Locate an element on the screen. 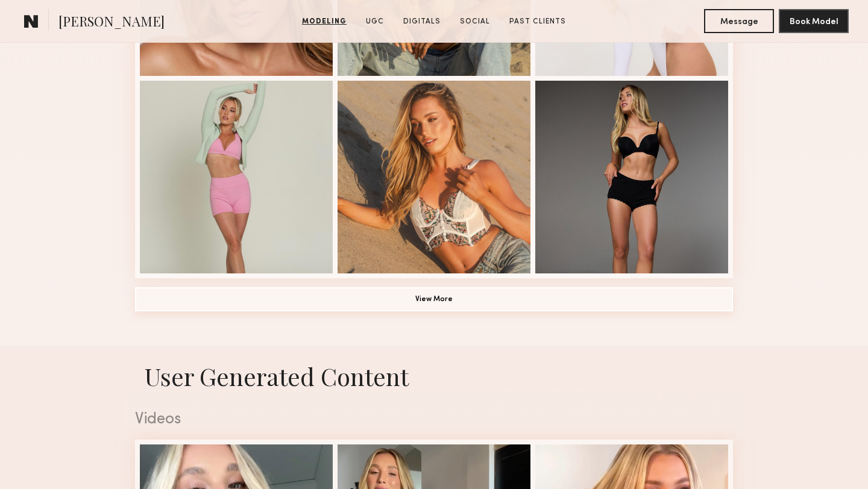 This screenshot has width=868, height=489. a: Modeling is located at coordinates (324, 22).